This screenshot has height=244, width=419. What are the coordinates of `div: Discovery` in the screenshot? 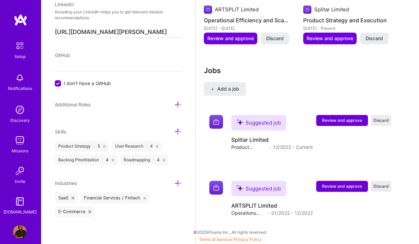 It's located at (20, 120).